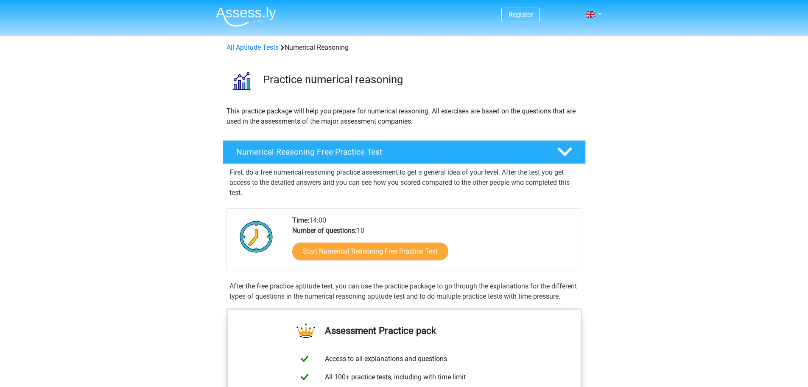  What do you see at coordinates (404, 48) in the screenshot?
I see `div: Numerical Reasoning` at bounding box center [404, 48].